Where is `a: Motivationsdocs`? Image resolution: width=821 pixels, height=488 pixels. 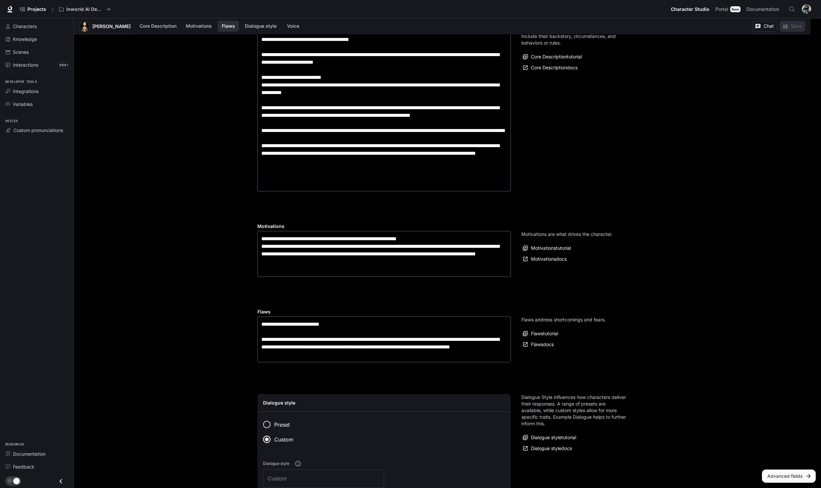 a: Motivationsdocs is located at coordinates (545, 259).